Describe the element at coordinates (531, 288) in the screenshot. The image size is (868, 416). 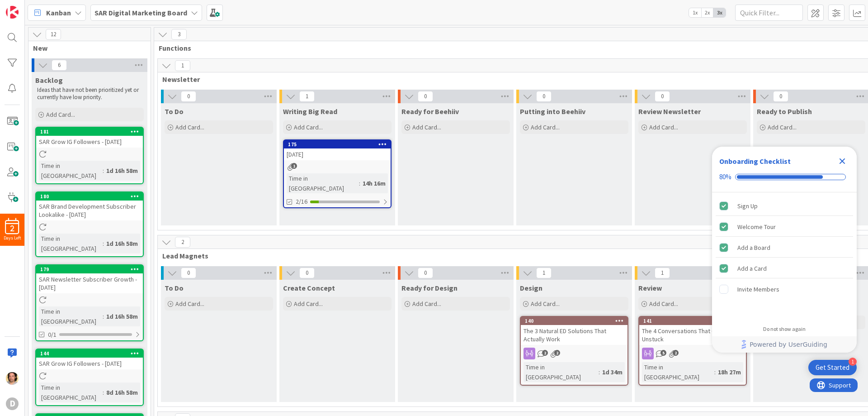
I see `span: Design` at that location.